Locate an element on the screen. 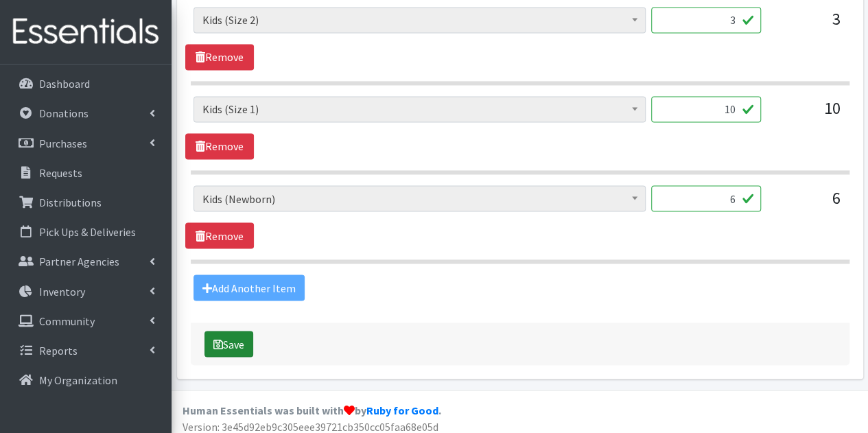  p: Requests is located at coordinates (60, 173).